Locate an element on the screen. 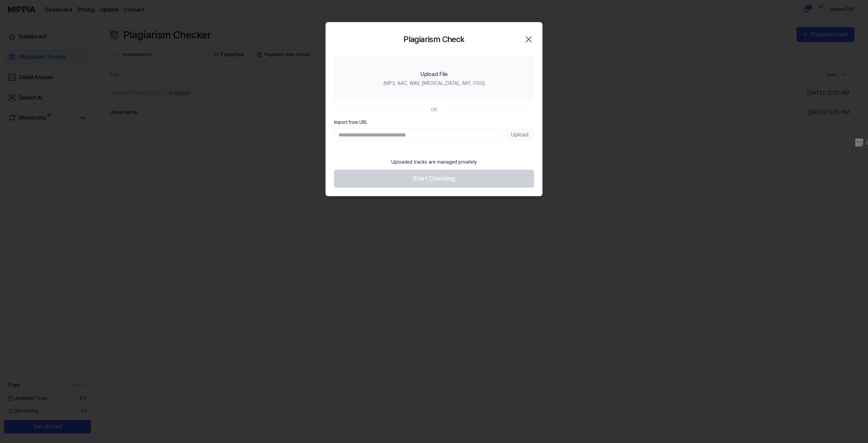 The height and width of the screenshot is (443, 868). label: Import from URL is located at coordinates (434, 122).